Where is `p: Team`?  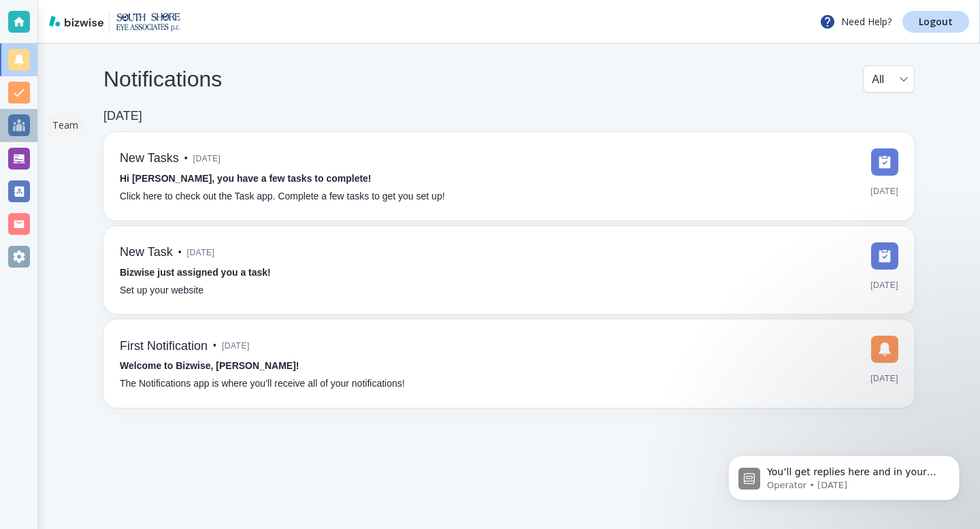 p: Team is located at coordinates (66, 125).